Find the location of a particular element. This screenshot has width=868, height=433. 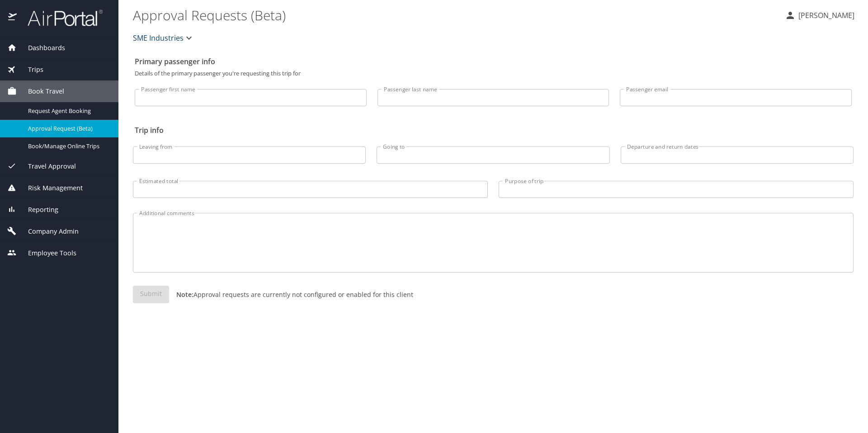

img: icon-airportal.png is located at coordinates (13, 17).